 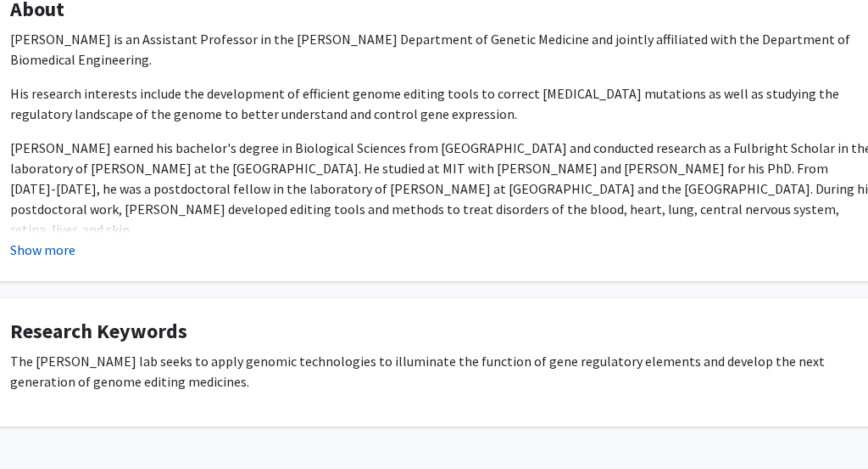 I want to click on button: Show more, so click(x=43, y=249).